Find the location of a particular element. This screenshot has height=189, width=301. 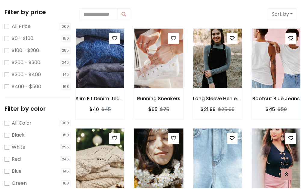

del: $75 is located at coordinates (164, 109).